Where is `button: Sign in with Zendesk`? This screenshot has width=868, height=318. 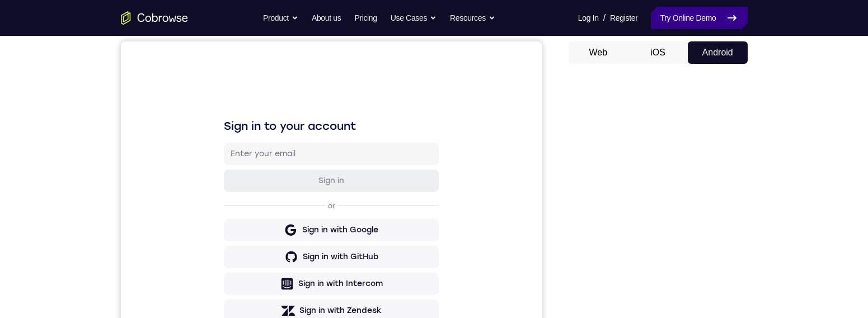 button: Sign in with Zendesk is located at coordinates (211, 269).